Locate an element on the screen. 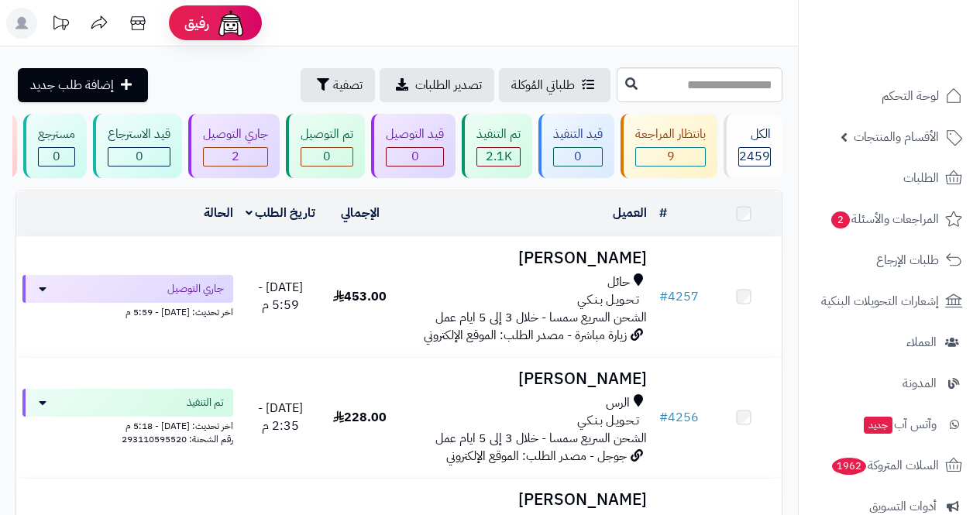 The height and width of the screenshot is (515, 980). a: العميل is located at coordinates (630, 213).